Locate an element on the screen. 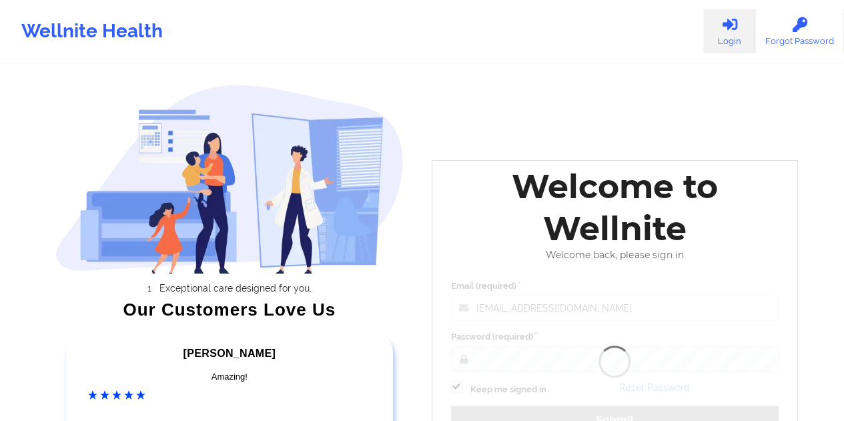 This screenshot has width=844, height=421. div: Welcome to Wellnite is located at coordinates (615, 207).